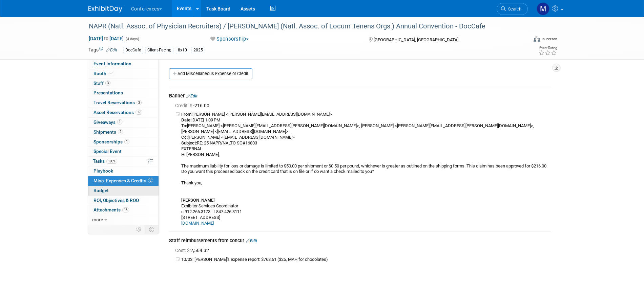 The width and height of the screenshot is (644, 294). What do you see at coordinates (139, 112) in the screenshot?
I see `span: 17` at bounding box center [139, 112].